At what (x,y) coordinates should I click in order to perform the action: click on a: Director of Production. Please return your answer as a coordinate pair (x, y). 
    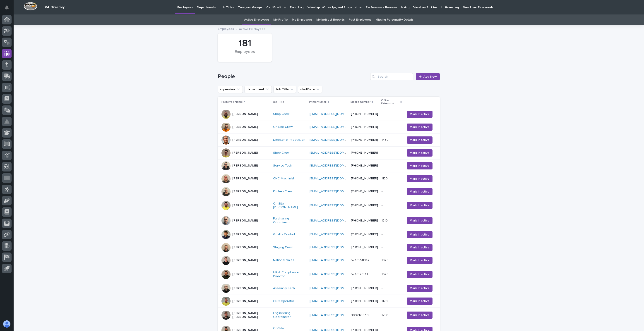
    Looking at the image, I should click on (289, 140).